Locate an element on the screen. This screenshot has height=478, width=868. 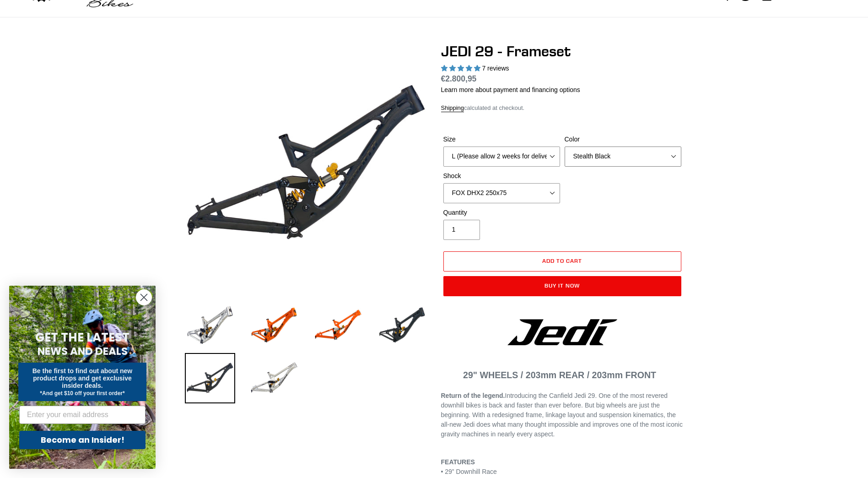
span: Introducing the Canfield Jedi 29. One of the most revered downhill bikes is back and faster than ... is located at coordinates (562, 414).